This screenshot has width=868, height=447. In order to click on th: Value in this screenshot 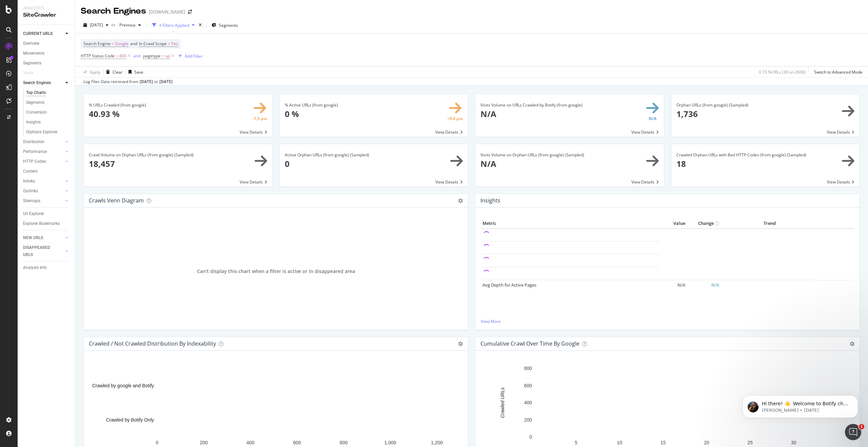, I will do `click(673, 224)`.